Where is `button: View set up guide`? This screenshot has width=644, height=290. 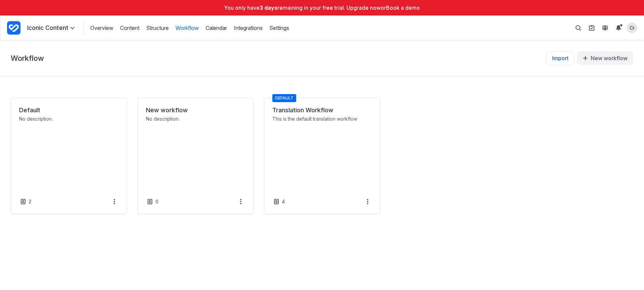
button: View set up guide is located at coordinates (592, 28).